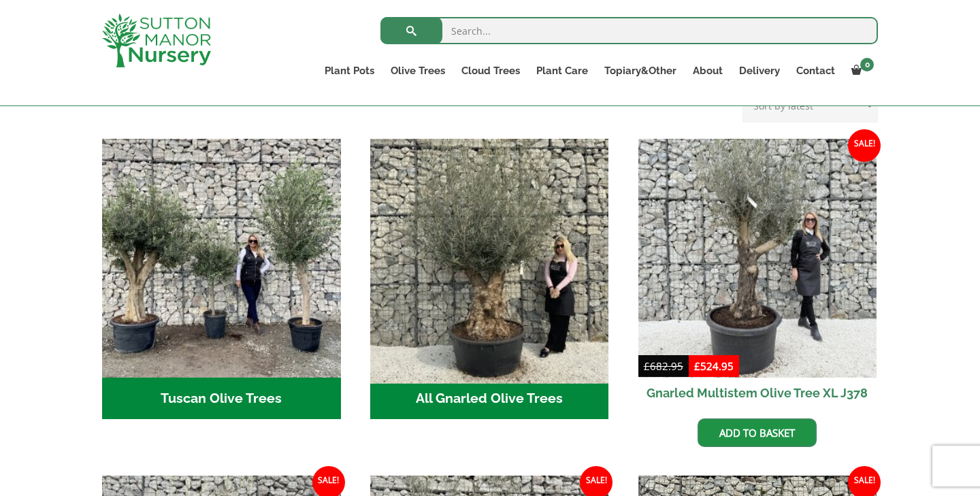  What do you see at coordinates (757, 393) in the screenshot?
I see `h2: Gnarled Multistem Olive Tree XL J378` at bounding box center [757, 393].